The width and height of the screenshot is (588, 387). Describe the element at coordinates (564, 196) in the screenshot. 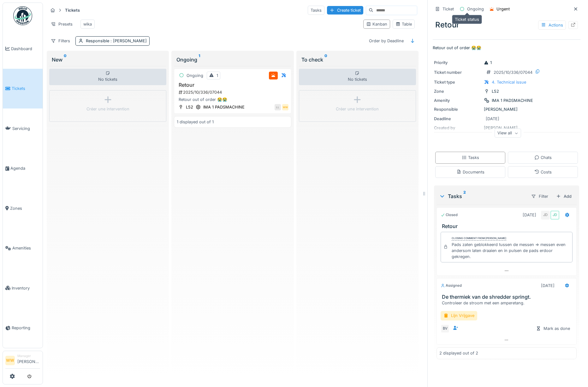

I see `div: Add` at that location.